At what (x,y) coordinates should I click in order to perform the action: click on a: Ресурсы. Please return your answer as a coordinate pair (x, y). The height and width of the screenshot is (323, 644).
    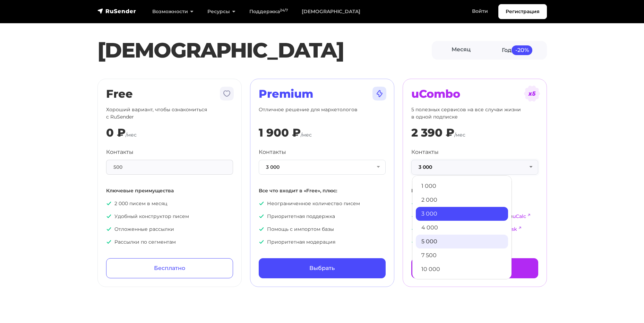
    Looking at the image, I should click on (221, 12).